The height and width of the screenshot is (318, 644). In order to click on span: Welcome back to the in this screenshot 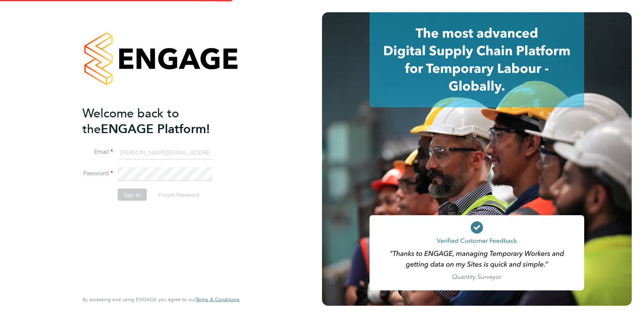, I will do `click(131, 121)`.